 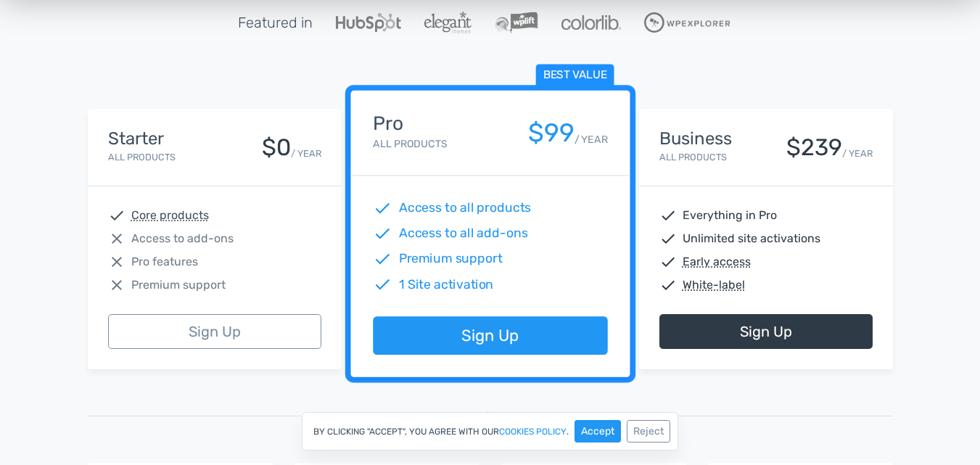 What do you see at coordinates (446, 284) in the screenshot?
I see `span: 1 Site activation` at bounding box center [446, 284].